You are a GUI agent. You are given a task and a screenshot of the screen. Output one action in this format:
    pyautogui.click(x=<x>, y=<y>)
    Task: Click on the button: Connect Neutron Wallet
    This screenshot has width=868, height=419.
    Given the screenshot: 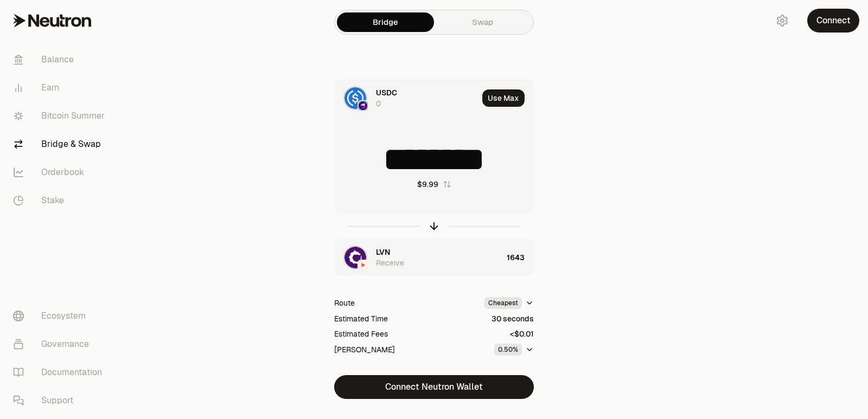 What is the action you would take?
    pyautogui.click(x=434, y=387)
    